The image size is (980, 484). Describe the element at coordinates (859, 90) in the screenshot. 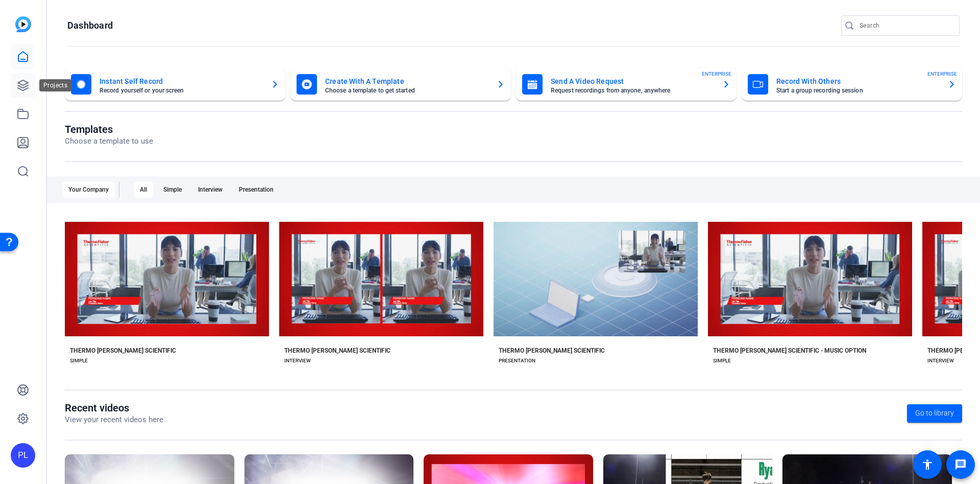

I see `mat-card-subtitle: Start a group recording session` at that location.